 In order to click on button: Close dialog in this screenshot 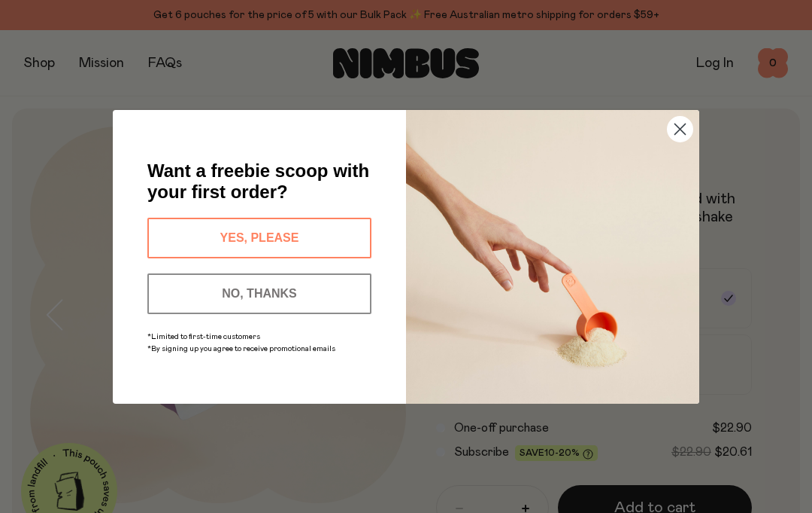, I will do `click(680, 128)`.